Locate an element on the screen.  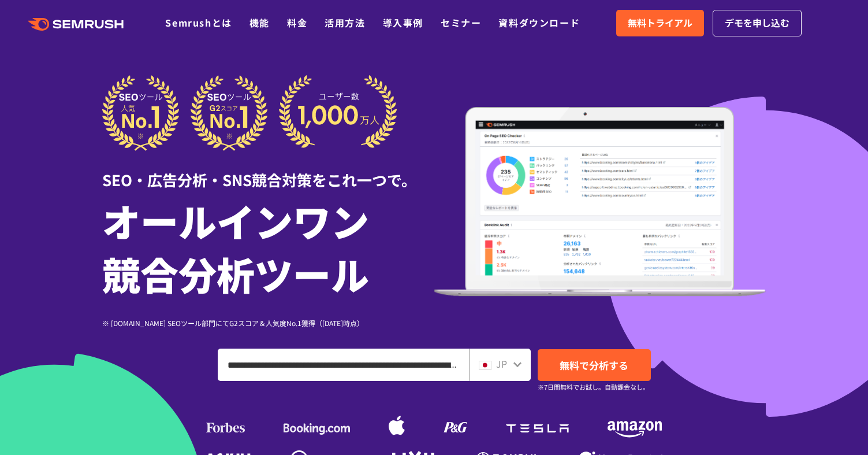
a: 料金 is located at coordinates (297, 22).